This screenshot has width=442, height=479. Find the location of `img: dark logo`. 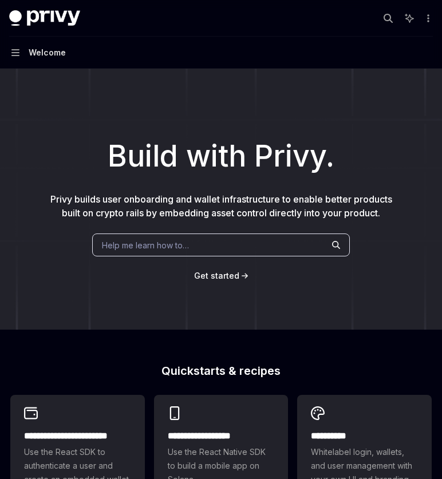

img: dark logo is located at coordinates (45, 18).